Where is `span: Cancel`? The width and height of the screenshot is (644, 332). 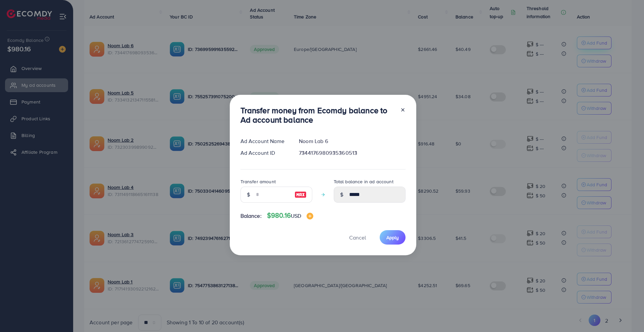 span: Cancel is located at coordinates (358, 238).